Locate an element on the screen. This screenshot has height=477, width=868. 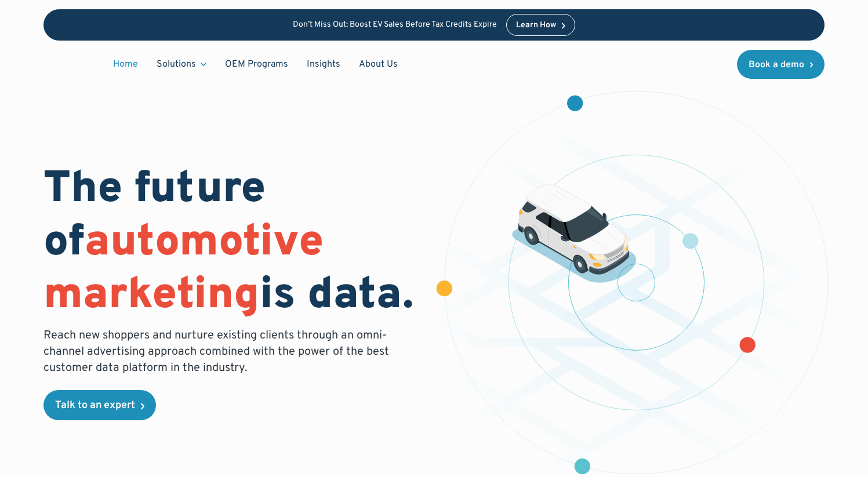
a: About Us is located at coordinates (378, 66).